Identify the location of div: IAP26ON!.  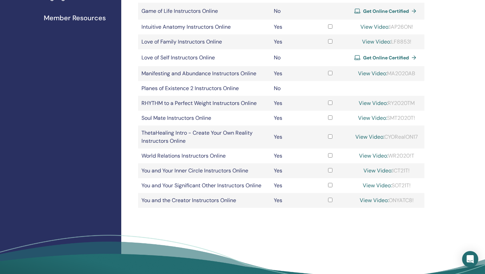
(387, 27).